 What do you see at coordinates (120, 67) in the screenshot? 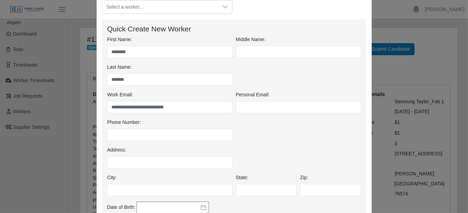
I see `label: Last Name:` at bounding box center [120, 67].